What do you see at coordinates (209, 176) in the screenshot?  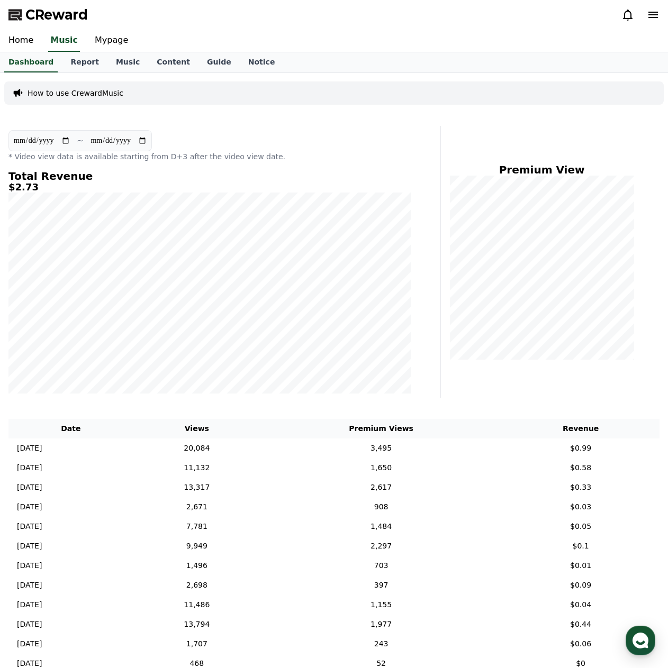 I see `h4: Total Revenue` at bounding box center [209, 176].